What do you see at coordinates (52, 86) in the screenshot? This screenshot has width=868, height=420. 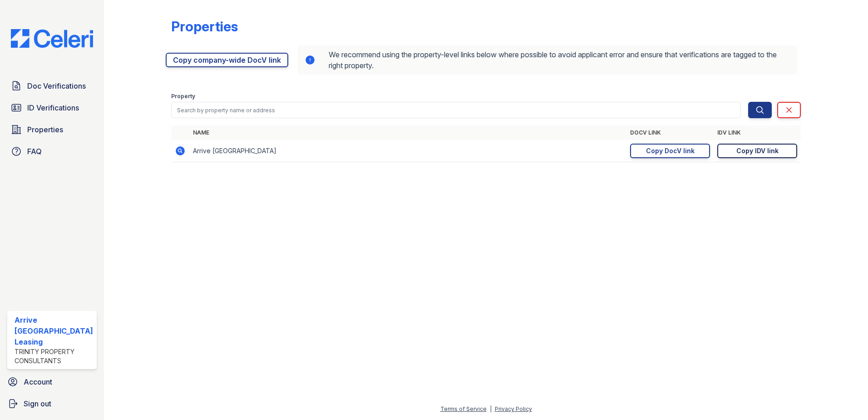 I see `a: Doc Verifications` at bounding box center [52, 86].